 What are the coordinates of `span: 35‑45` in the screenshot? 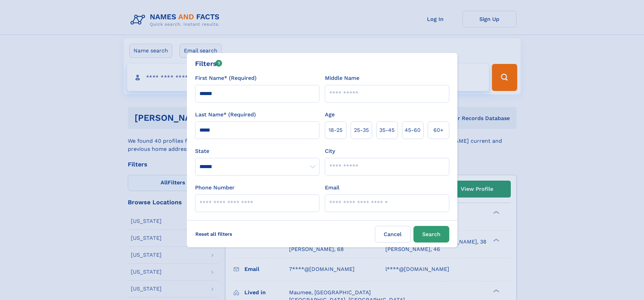 It's located at (387, 130).